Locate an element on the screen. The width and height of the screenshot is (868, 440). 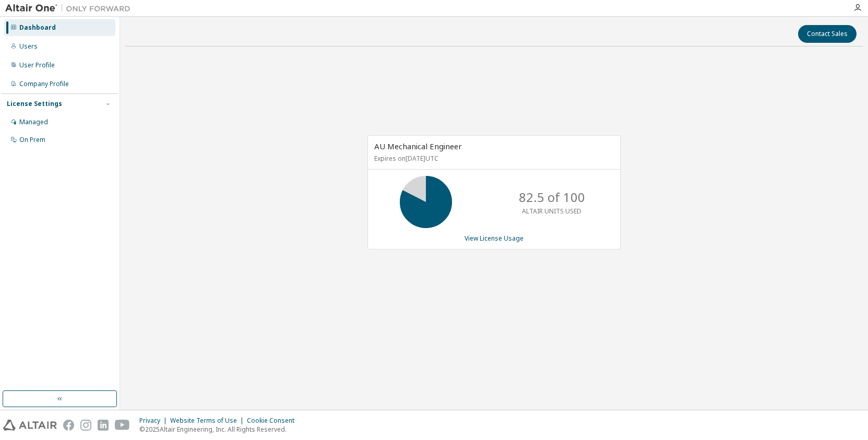
p: © 2025 Altair Engineering, Inc. All Rights Reserved. is located at coordinates (219, 429).